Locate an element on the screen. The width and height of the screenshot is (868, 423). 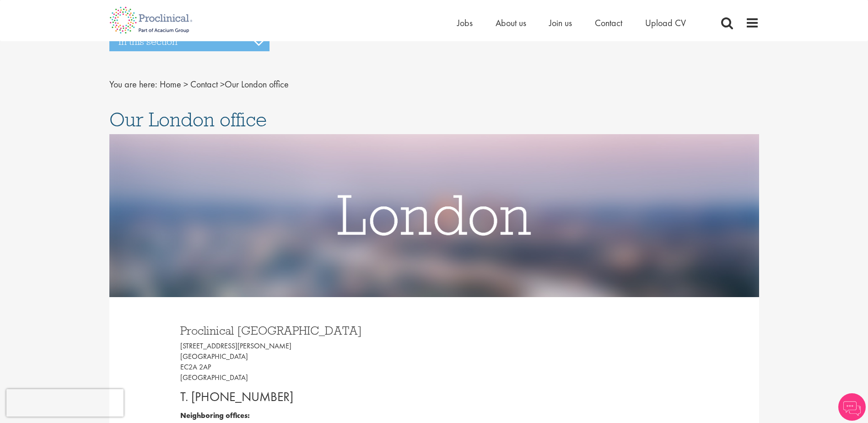
span: You are here: is located at coordinates (133, 84).